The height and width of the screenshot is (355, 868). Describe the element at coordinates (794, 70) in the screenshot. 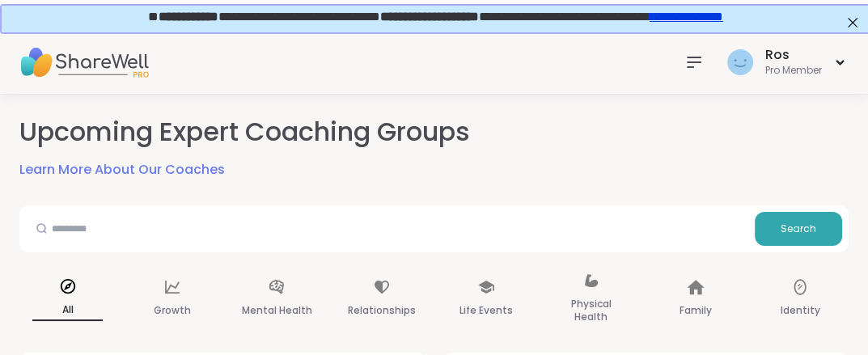

I see `div: Pro Member` at that location.